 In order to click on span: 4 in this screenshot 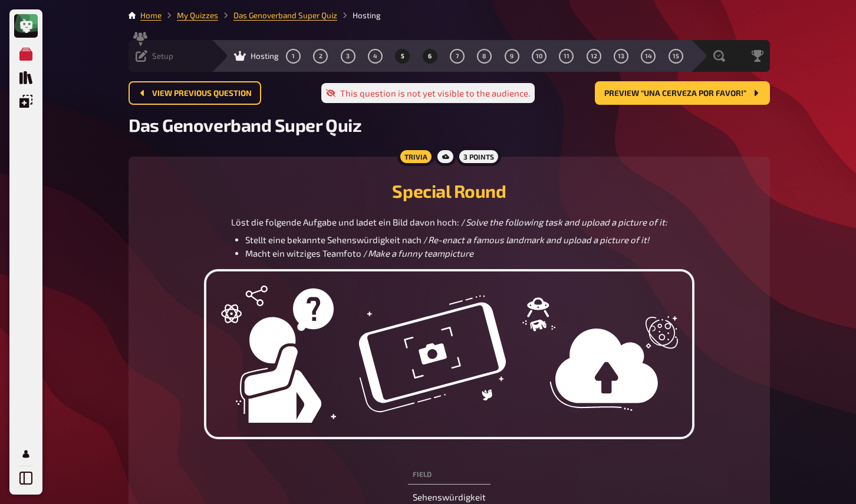, I will do `click(375, 56)`.